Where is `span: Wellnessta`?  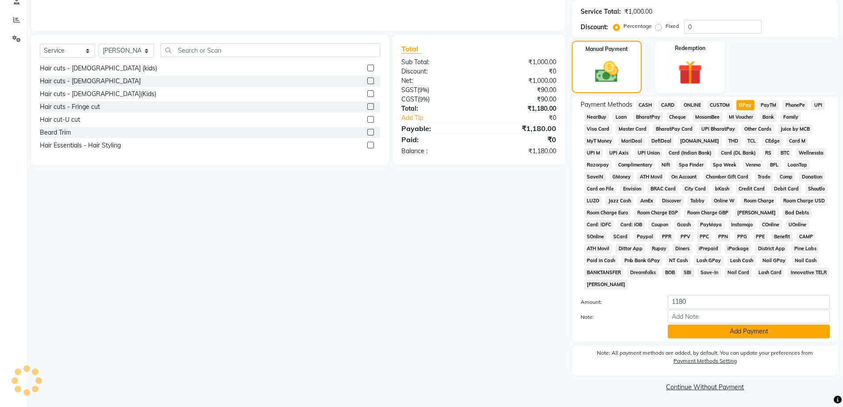 span: Wellnessta is located at coordinates (811, 153).